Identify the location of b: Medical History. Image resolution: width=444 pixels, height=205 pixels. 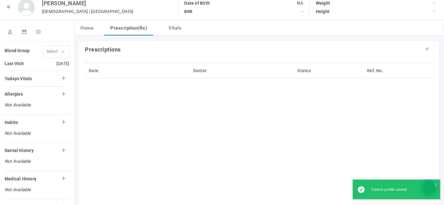
(20, 179).